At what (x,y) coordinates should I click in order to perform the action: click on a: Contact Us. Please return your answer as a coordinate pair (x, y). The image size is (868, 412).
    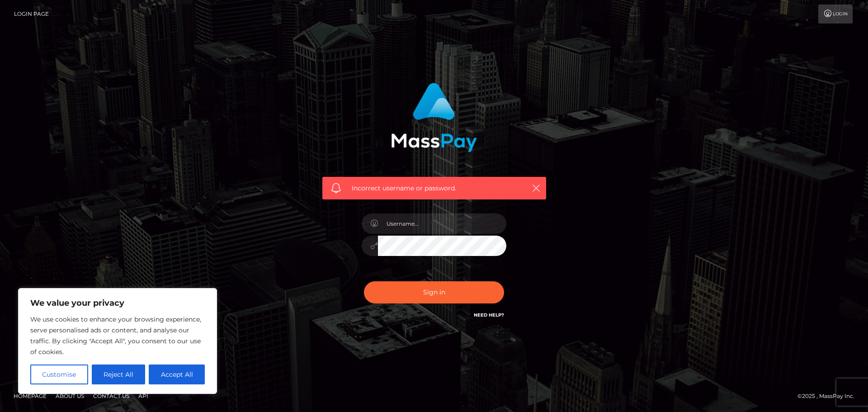
    Looking at the image, I should click on (111, 396).